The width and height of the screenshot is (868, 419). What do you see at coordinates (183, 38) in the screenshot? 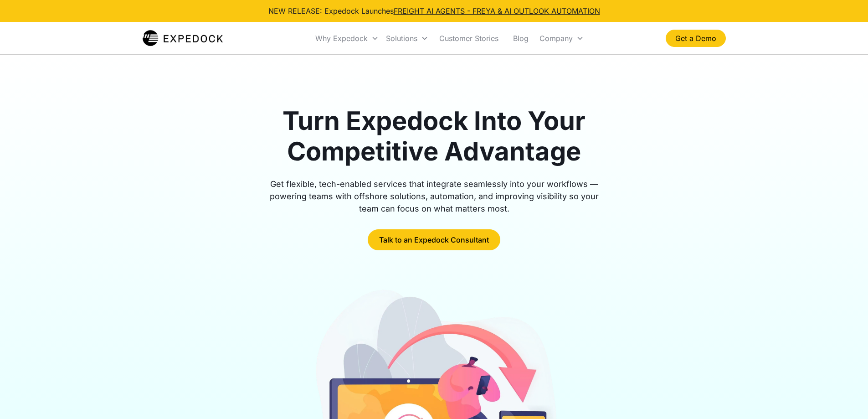
I see `a: home` at bounding box center [183, 38].